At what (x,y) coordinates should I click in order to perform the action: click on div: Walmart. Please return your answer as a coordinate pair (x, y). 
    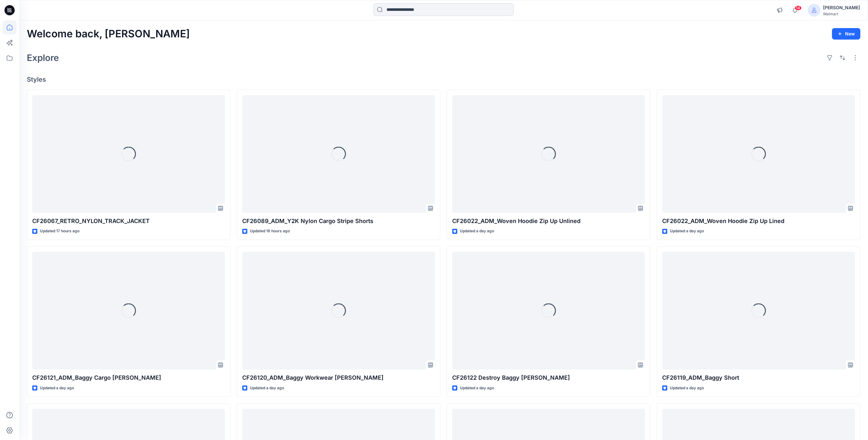
    Looking at the image, I should click on (841, 14).